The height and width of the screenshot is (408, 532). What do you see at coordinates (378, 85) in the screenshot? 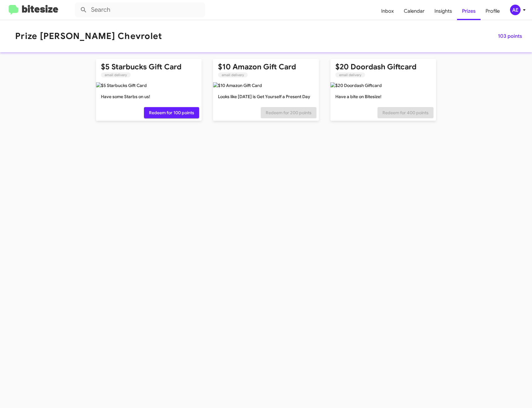
I see `img: $20 Doordash Giftcard` at bounding box center [378, 85].